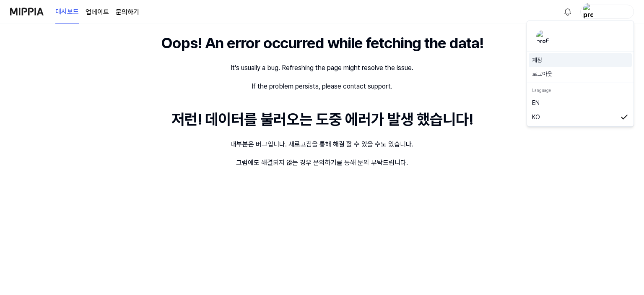 This screenshot has height=295, width=644. I want to click on a: 업데이트, so click(97, 12).